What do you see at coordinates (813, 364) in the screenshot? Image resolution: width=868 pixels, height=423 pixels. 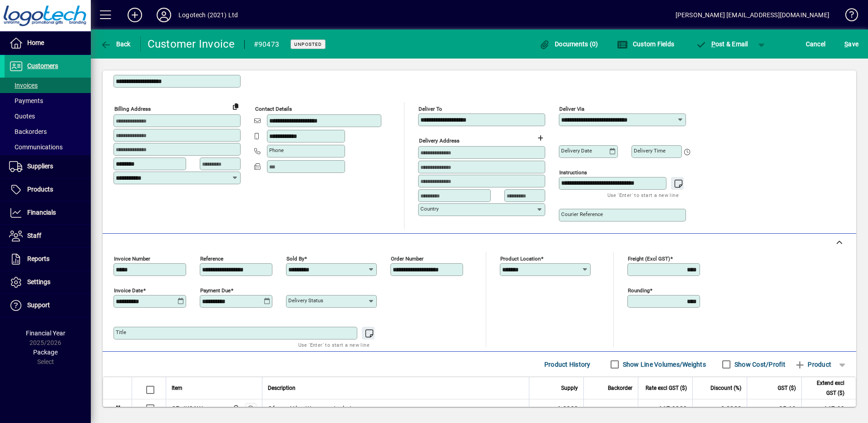 I see `button: Product` at bounding box center [813, 364].